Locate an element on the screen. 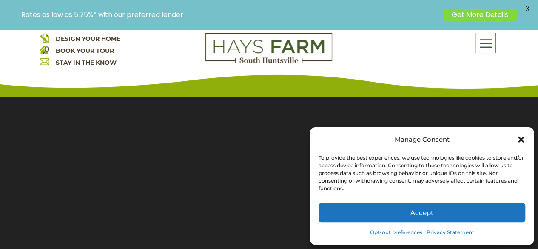  span: DESIGN YOUR HOME is located at coordinates (88, 39).